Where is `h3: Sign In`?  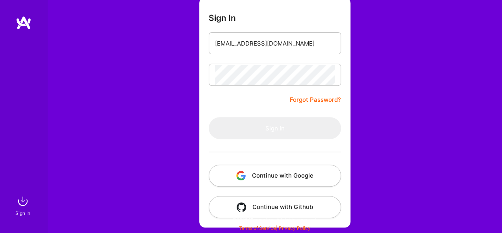 h3: Sign In is located at coordinates (222, 18).